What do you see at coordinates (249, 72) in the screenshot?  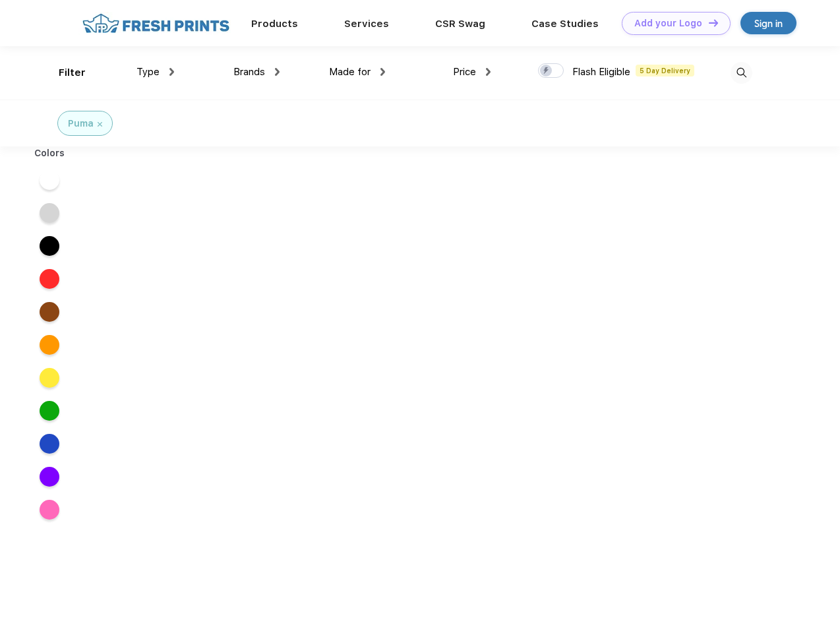 I see `span: Brands` at bounding box center [249, 72].